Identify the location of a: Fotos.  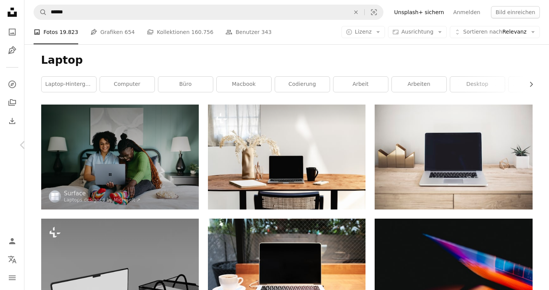
(12, 32).